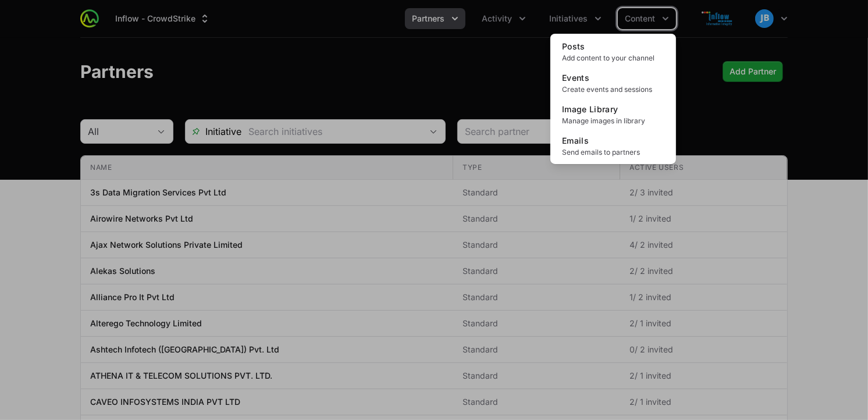  Describe the element at coordinates (613, 115) in the screenshot. I see `a: Image LibraryManage images in library` at that location.